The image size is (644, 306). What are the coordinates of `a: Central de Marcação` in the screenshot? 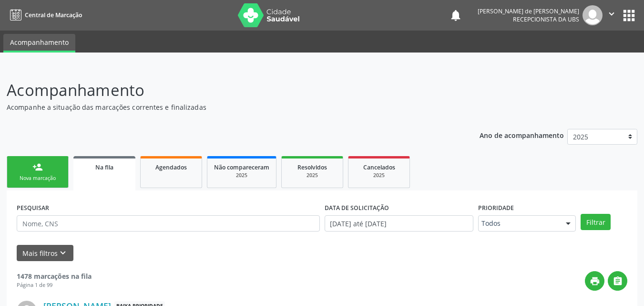 It's located at (45, 15).